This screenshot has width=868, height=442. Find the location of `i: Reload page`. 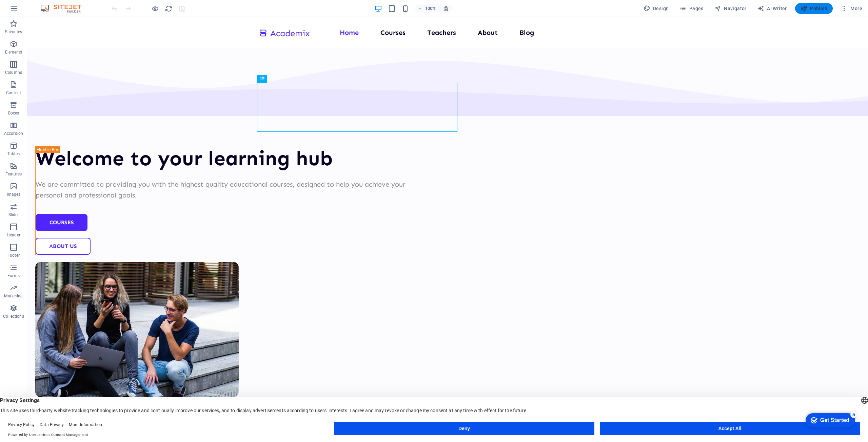

i: Reload page is located at coordinates (168, 9).